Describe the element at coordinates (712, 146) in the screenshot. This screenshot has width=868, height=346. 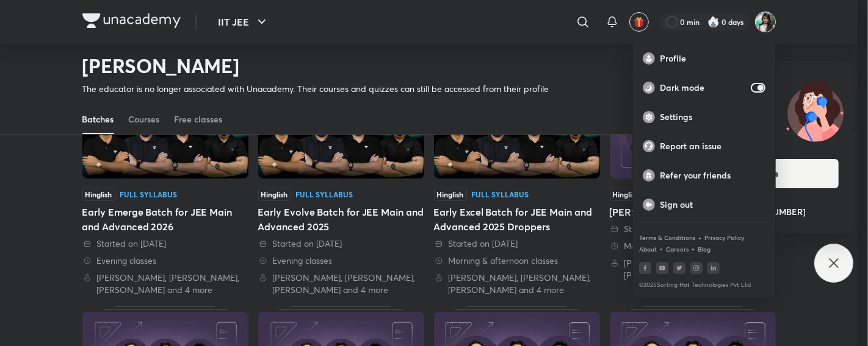
I see `p: Report an issue` at that location.